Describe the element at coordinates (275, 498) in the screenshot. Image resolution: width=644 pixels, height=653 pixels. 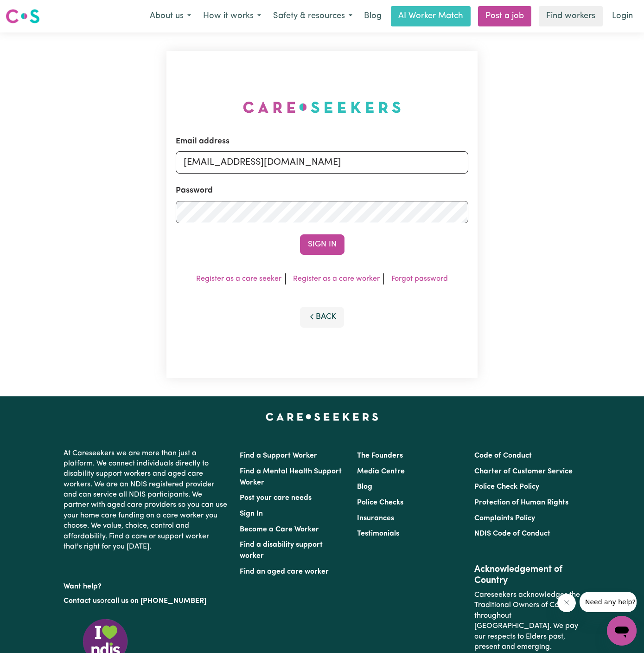
I see `a: Post your care needs` at that location.